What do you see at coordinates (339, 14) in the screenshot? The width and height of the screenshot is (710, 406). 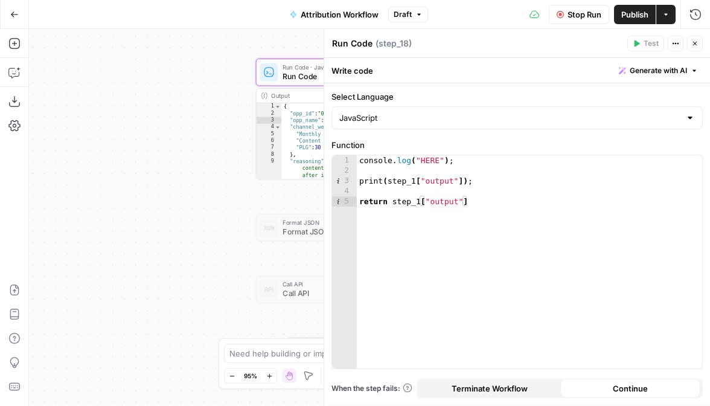 I see `span: Attribution Workflow` at bounding box center [339, 14].